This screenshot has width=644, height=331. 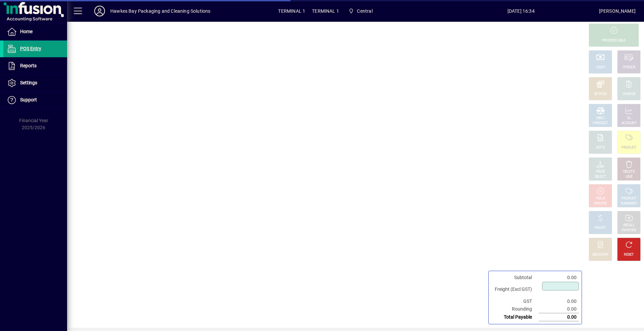 What do you see at coordinates (629, 123) in the screenshot?
I see `div: ACCOUNT` at bounding box center [629, 123].